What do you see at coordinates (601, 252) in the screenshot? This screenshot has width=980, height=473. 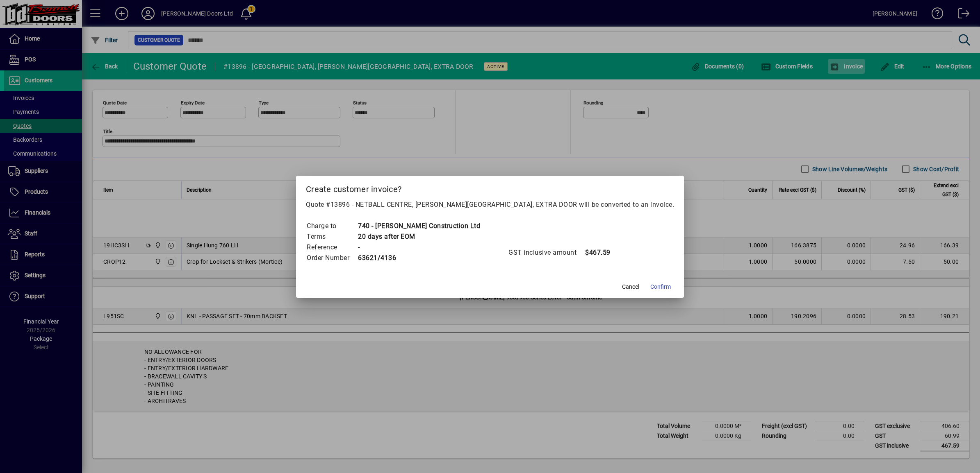 I see `td: $467.59` at bounding box center [601, 252].